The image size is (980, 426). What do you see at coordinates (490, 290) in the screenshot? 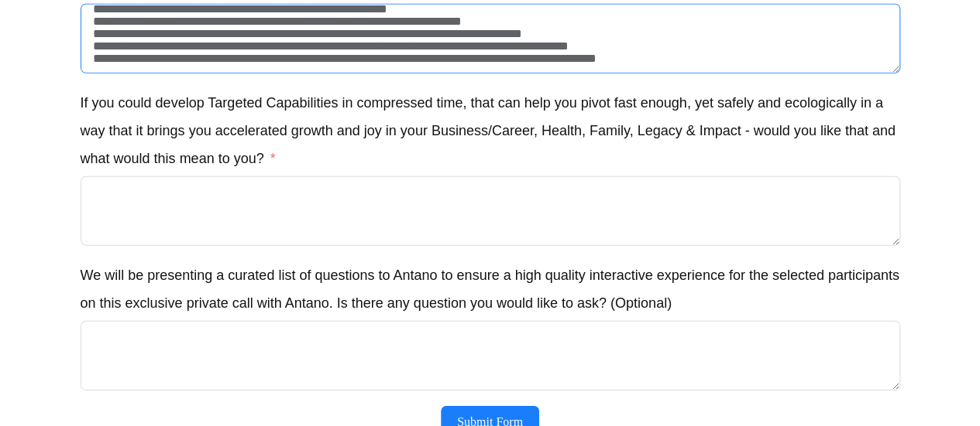
I see `label: We will be presenting a curated list of questions to Antano to ensure a high quality interactive ...` at bounding box center [490, 290].